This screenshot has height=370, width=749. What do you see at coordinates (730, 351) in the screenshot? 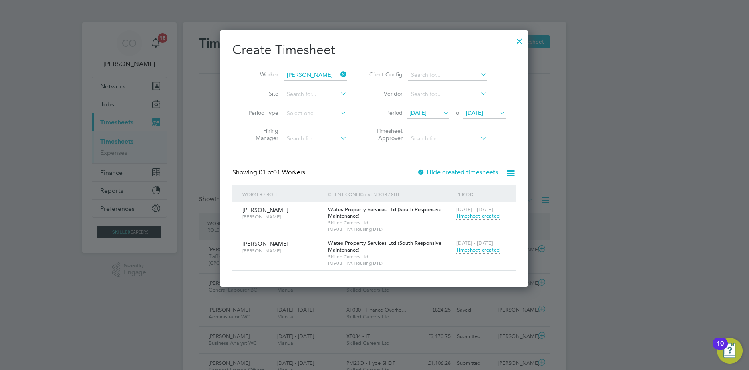
I see `button: Open Resource Center, 10 new notifications` at bounding box center [730, 351].